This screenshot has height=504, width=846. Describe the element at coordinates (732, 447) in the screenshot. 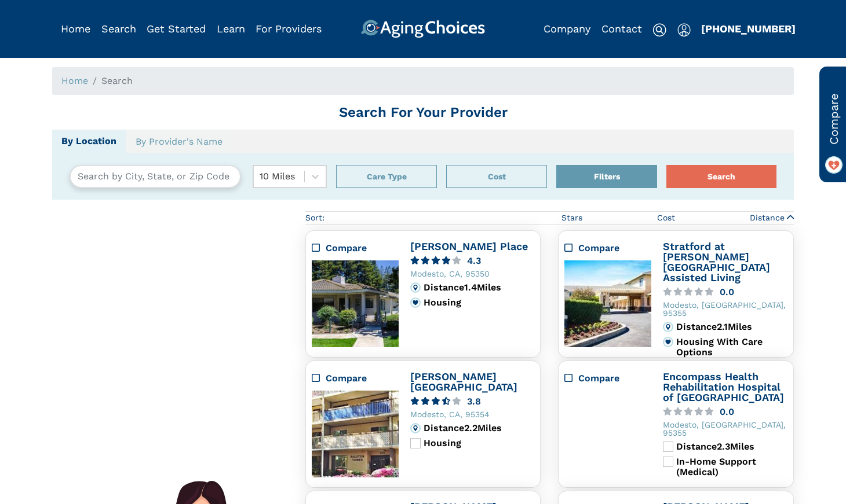

I see `div: Distance 2.3 Miles` at that location.